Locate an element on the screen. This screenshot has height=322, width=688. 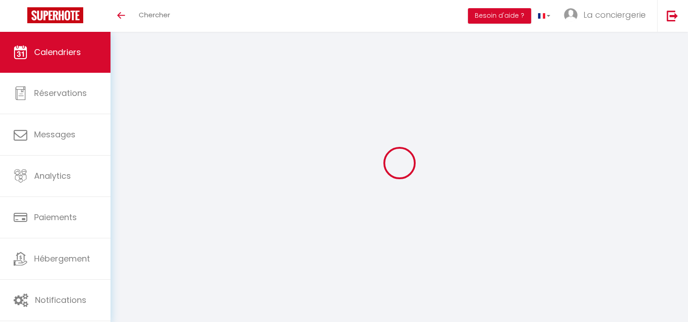
span: Messages is located at coordinates (55, 134).